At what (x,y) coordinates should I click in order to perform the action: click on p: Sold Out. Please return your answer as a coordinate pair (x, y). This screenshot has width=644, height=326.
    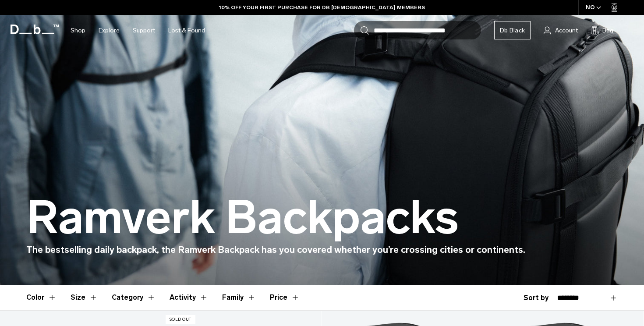
    Looking at the image, I should click on (180, 319).